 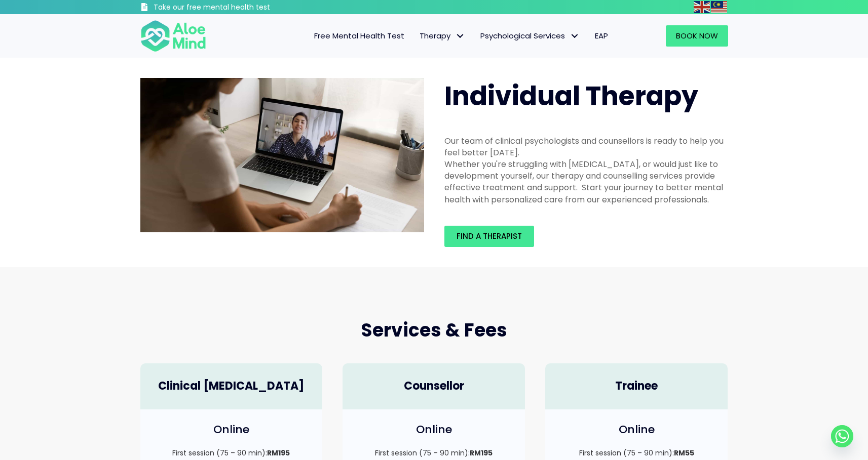 I want to click on span: Psychological Services, so click(x=530, y=35).